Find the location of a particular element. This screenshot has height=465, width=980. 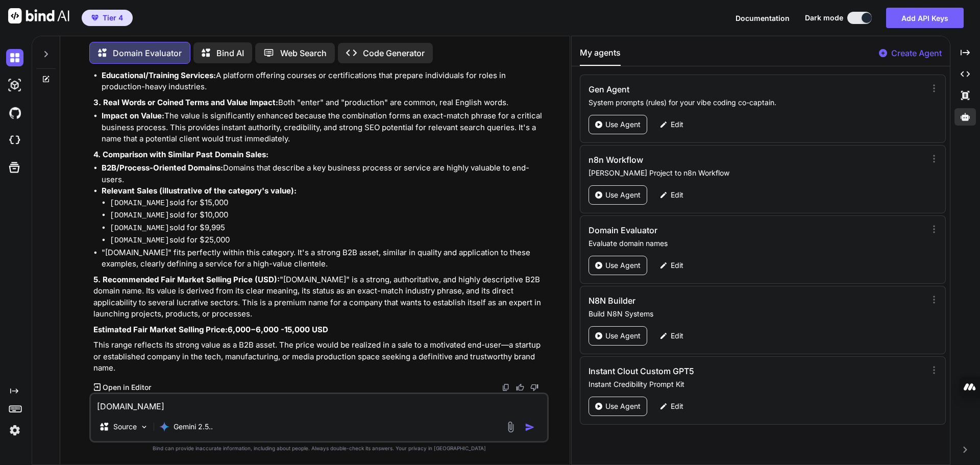

p: Domain Evaluator is located at coordinates (147, 53).